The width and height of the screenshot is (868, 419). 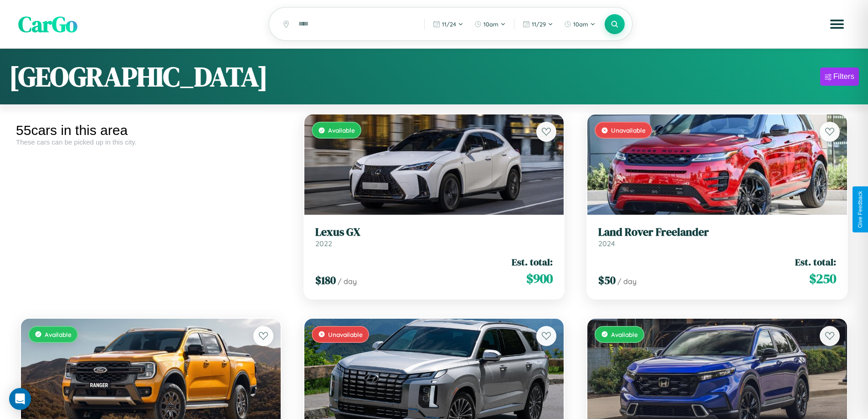 I want to click on span: CarGo, so click(x=48, y=24).